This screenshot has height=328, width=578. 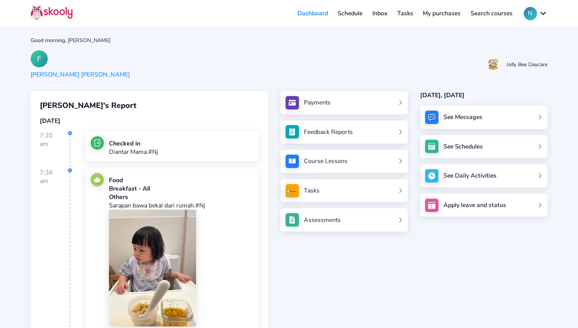 What do you see at coordinates (292, 220) in the screenshot?
I see `img: assessments.jpg` at bounding box center [292, 220].